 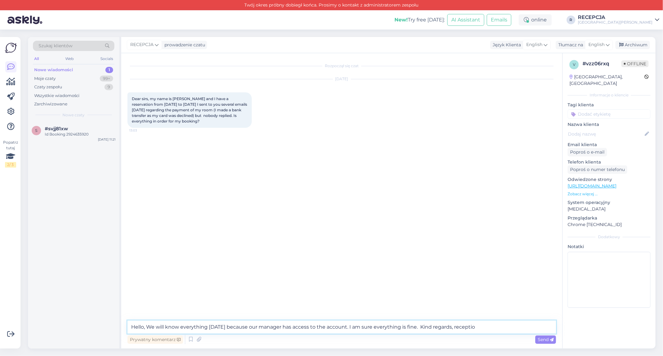 I want to click on p: Telefon klienta, so click(x=609, y=162).